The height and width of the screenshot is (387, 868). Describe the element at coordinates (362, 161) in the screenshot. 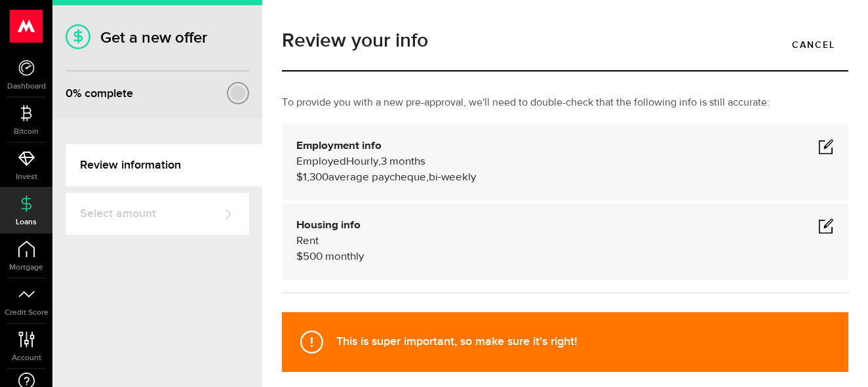

I see `span: Hourly` at that location.